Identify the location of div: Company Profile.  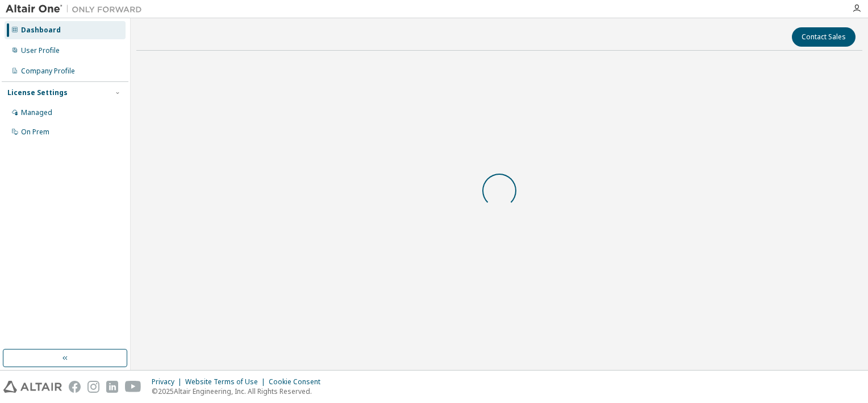
(48, 71).